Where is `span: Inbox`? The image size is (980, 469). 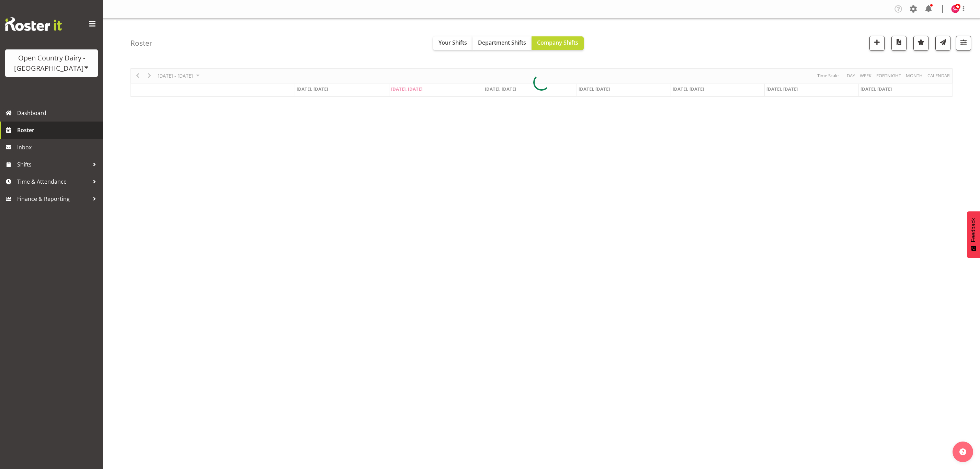
span: Inbox is located at coordinates (59, 147).